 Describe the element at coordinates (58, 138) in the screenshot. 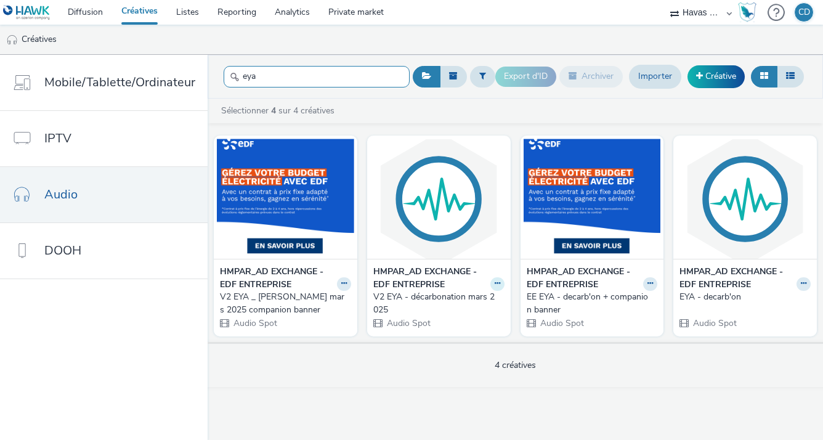

I see `span: IPTV` at that location.